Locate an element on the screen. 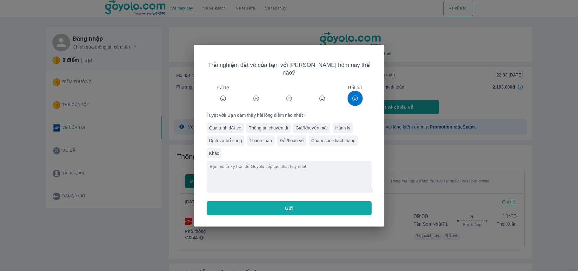  div: Quá trình đặt vé is located at coordinates (225, 128).